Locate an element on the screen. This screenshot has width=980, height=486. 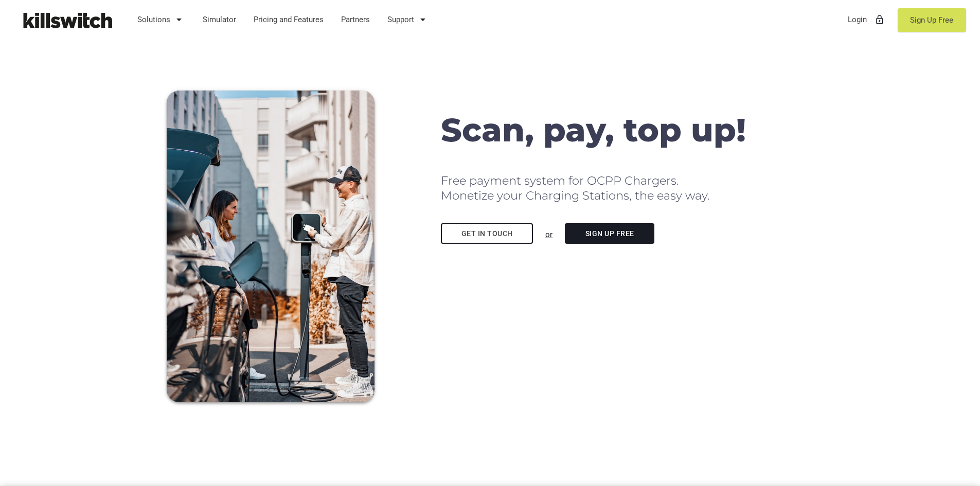
a: Get in touch is located at coordinates (487, 234).